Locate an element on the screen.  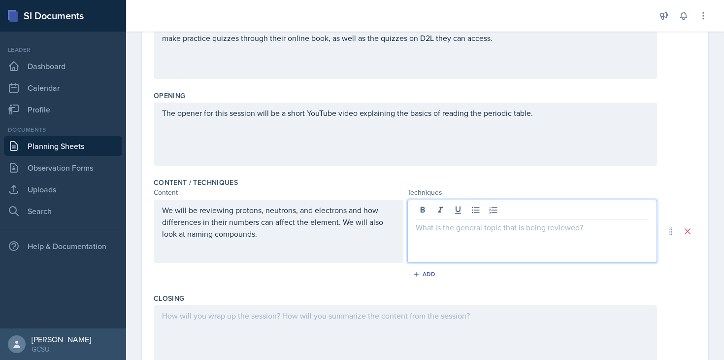
div: Help & Documentation is located at coordinates (63, 246).